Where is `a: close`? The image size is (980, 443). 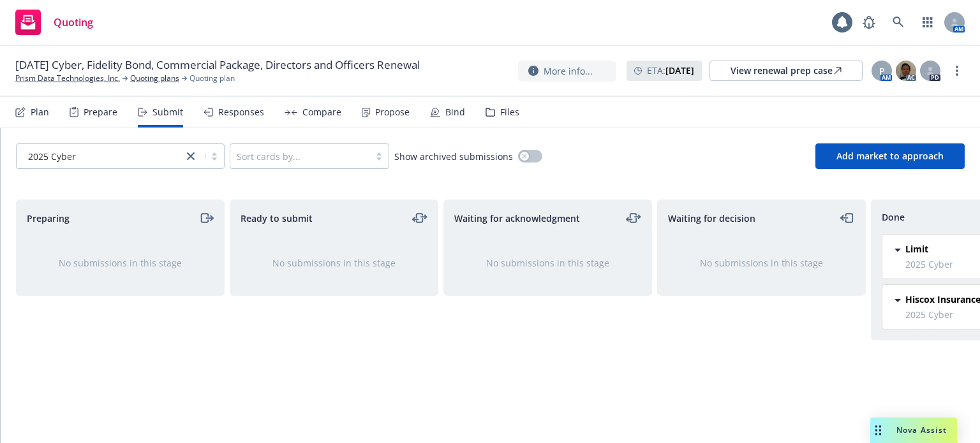
a: close is located at coordinates (190, 156).